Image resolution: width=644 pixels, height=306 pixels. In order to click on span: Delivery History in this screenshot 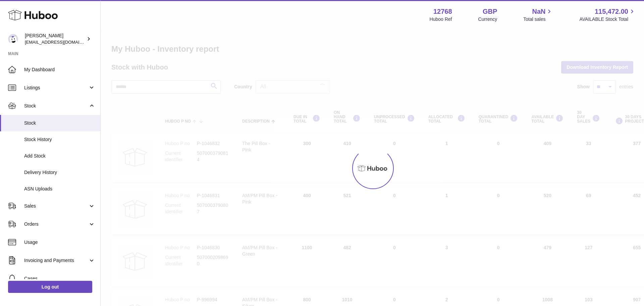, I will do `click(60, 172)`.